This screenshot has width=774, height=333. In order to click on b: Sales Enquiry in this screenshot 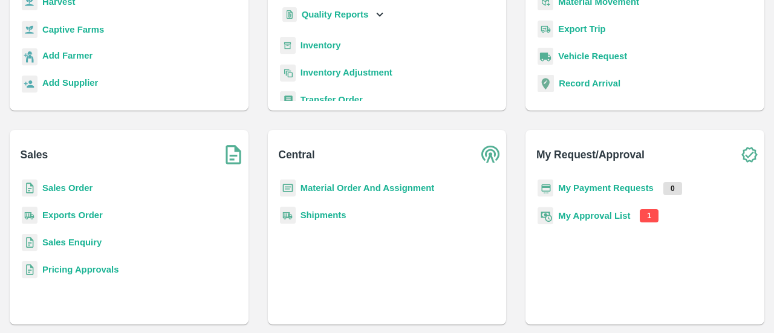, I will do `click(72, 243)`.